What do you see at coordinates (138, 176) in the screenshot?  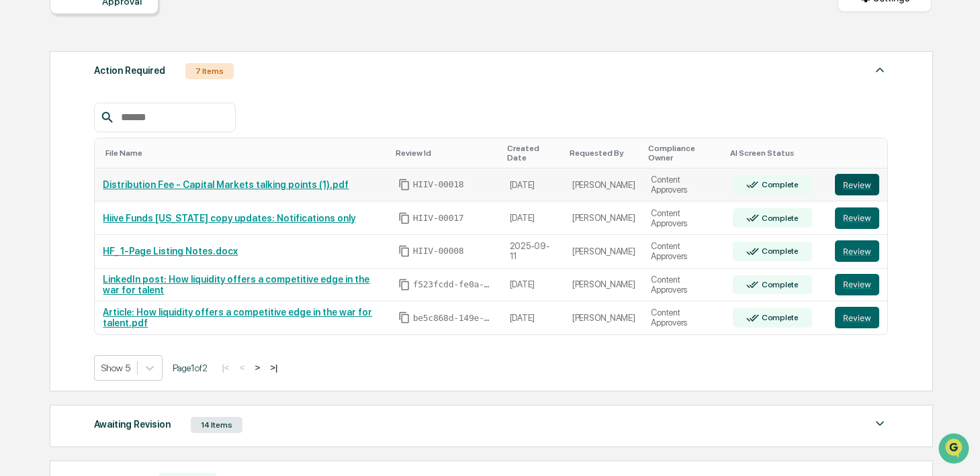 I see `span: Attestations` at bounding box center [138, 176].